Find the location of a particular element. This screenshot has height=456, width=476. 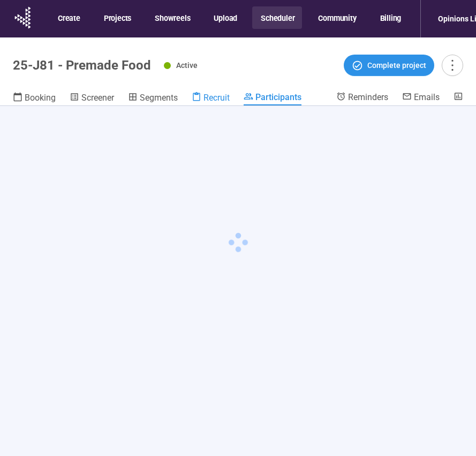

span: Participants is located at coordinates (279, 96).